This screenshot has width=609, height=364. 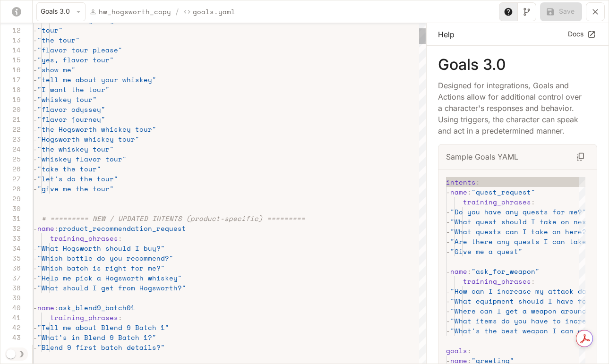 I want to click on span: "ask_for_weapon", so click(x=506, y=271).